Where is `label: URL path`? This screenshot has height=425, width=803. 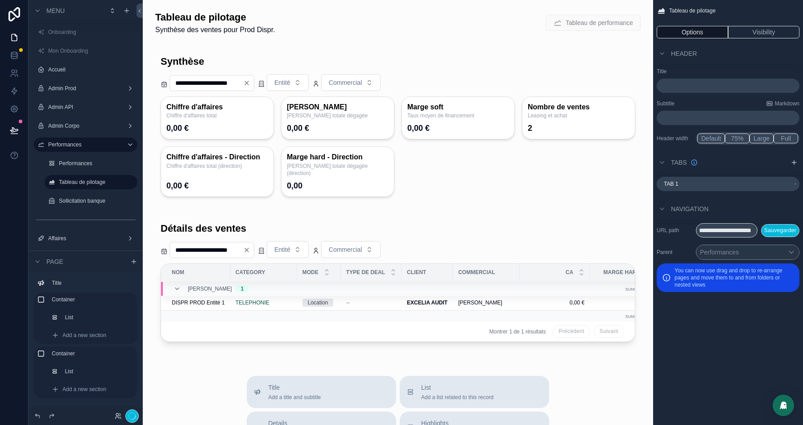
label: URL path is located at coordinates (674, 230).